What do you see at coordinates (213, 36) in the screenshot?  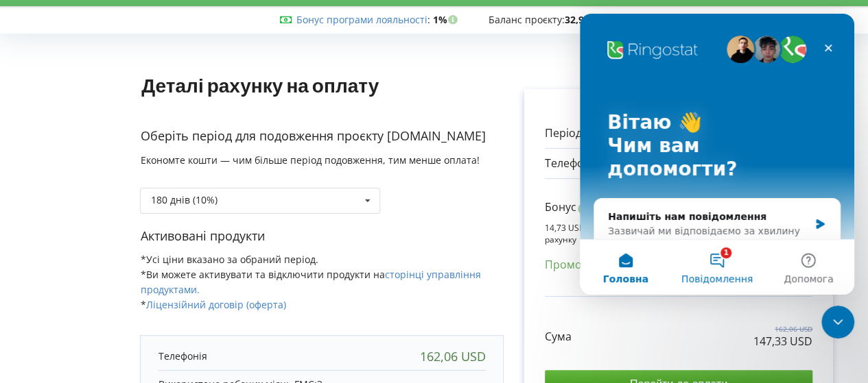 I see `img: Profile image for Ringostat` at bounding box center [213, 36].